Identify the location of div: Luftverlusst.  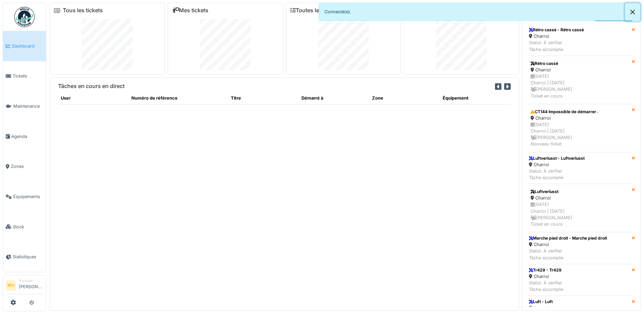
(579, 192).